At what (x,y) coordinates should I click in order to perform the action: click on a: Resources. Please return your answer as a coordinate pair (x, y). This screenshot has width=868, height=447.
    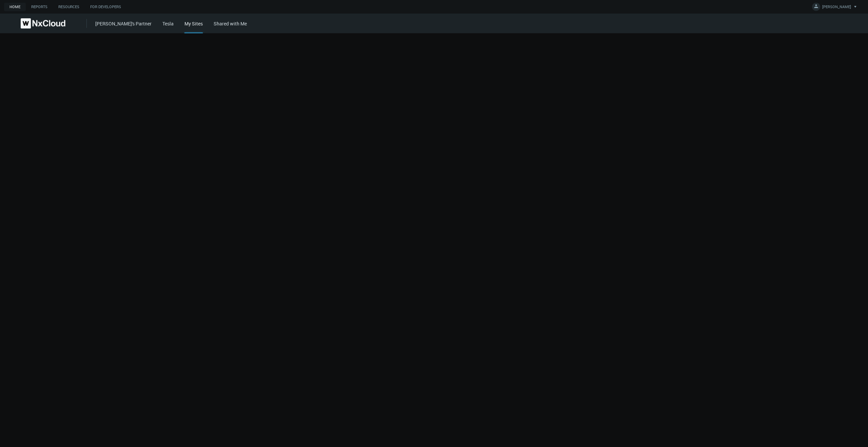
    Looking at the image, I should click on (69, 6).